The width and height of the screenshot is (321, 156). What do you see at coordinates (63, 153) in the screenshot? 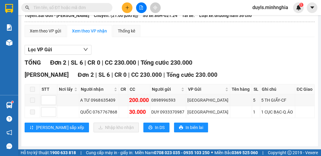
I see `strong: 1900 633 818` at bounding box center [63, 153].